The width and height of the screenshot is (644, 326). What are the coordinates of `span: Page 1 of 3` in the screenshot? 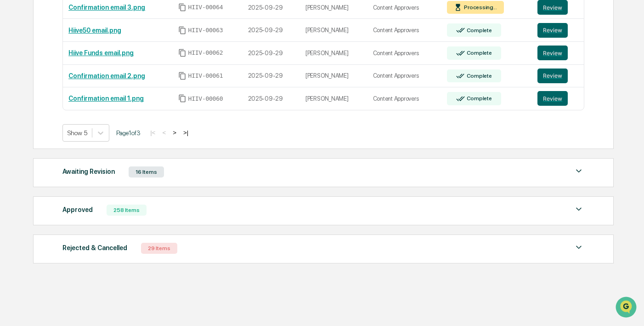 It's located at (128, 133).